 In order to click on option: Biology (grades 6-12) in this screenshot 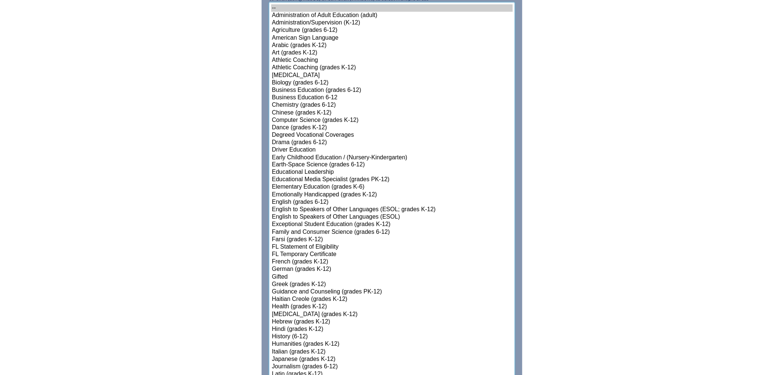, I will do `click(392, 83)`.